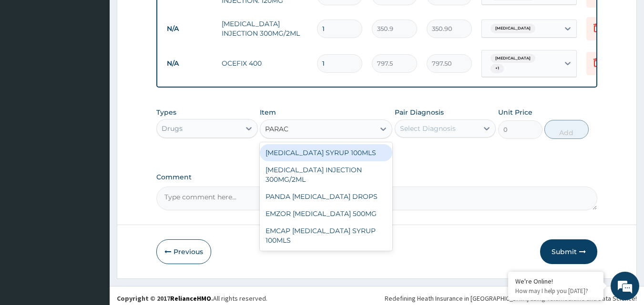 The width and height of the screenshot is (644, 305). I want to click on label: Pair Diagnosis, so click(419, 112).